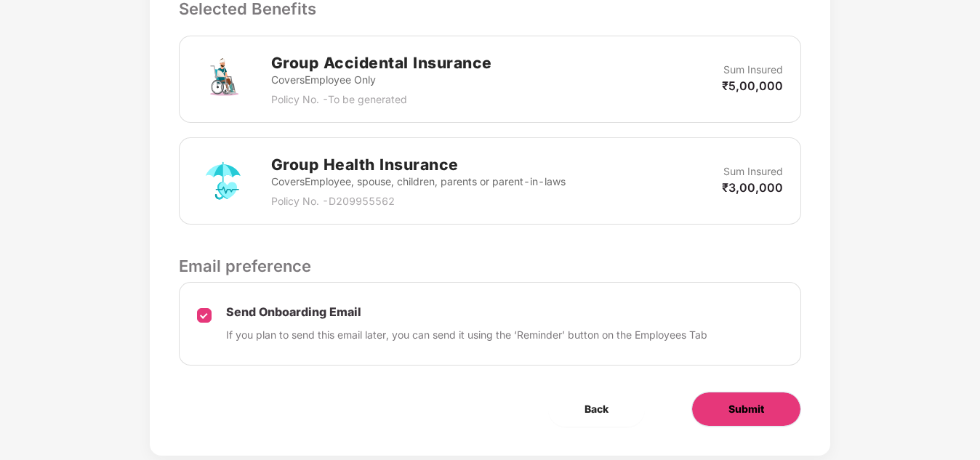  What do you see at coordinates (490, 266) in the screenshot?
I see `p: Email preference` at bounding box center [490, 266].